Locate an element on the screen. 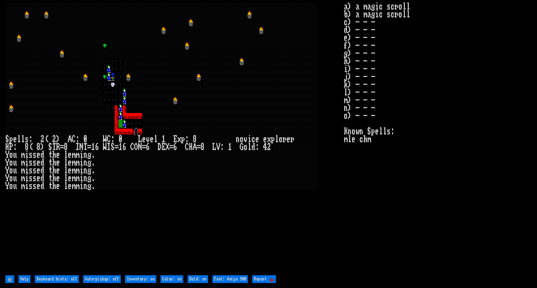 Image resolution: width=537 pixels, height=288 pixels. div: W is located at coordinates (105, 147).